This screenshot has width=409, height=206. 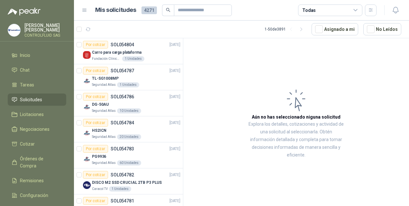 I want to click on div: 1 - 50 de 3891, so click(x=286, y=29).